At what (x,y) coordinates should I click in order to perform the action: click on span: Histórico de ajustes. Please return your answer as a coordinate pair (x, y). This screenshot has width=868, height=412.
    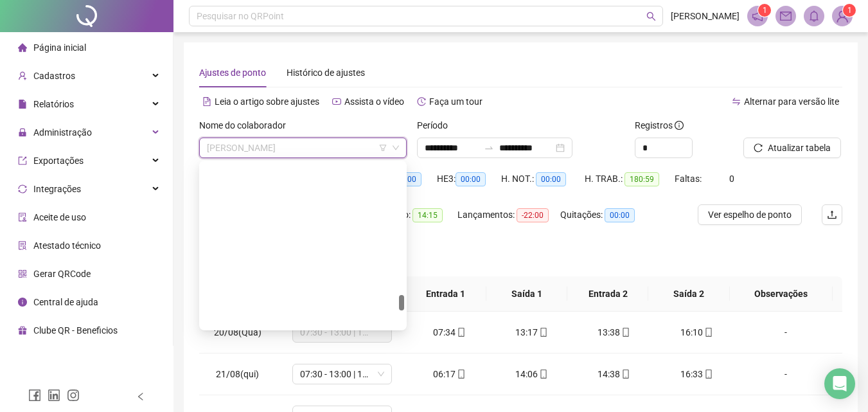
    Looking at the image, I should click on (326, 73).